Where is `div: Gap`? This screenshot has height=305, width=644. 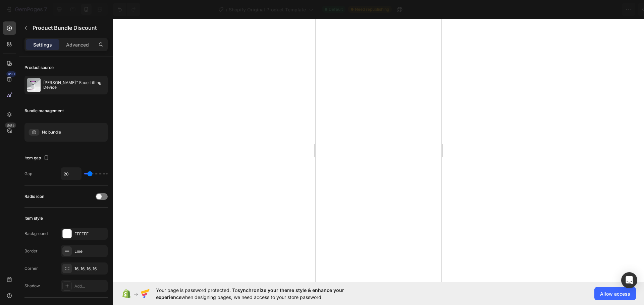 div: Gap is located at coordinates (28, 174).